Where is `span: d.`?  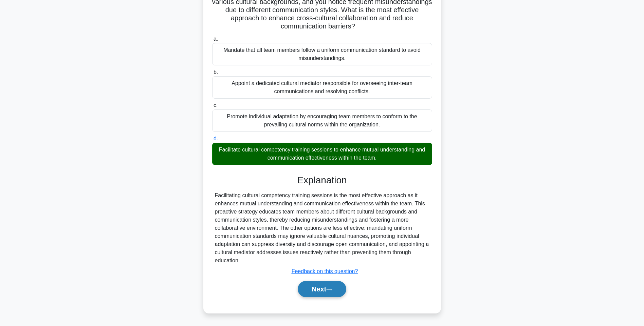 span: d. is located at coordinates (215, 138).